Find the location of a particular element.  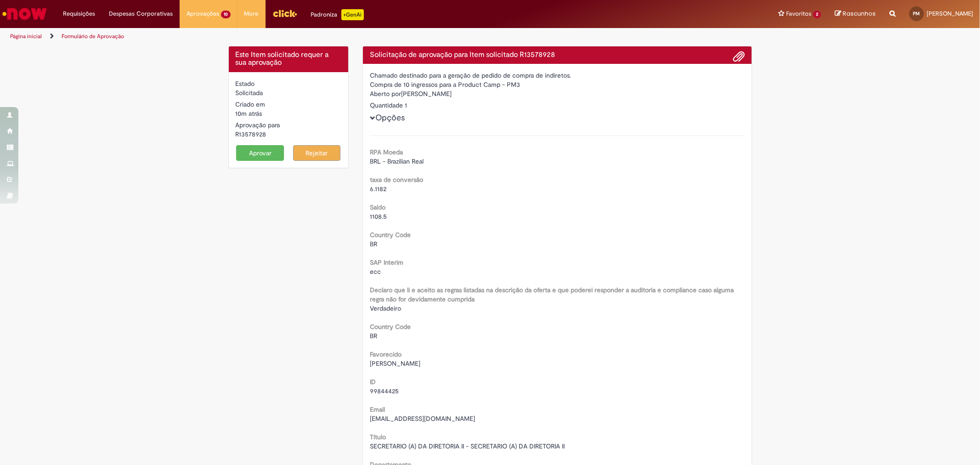

span: 2 is located at coordinates (817, 15).